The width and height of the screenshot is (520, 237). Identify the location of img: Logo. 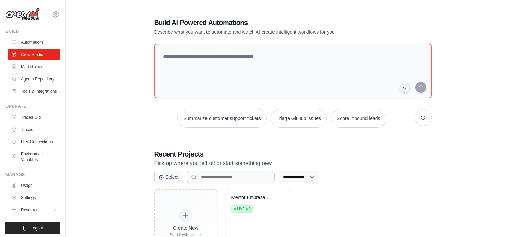
(23, 14).